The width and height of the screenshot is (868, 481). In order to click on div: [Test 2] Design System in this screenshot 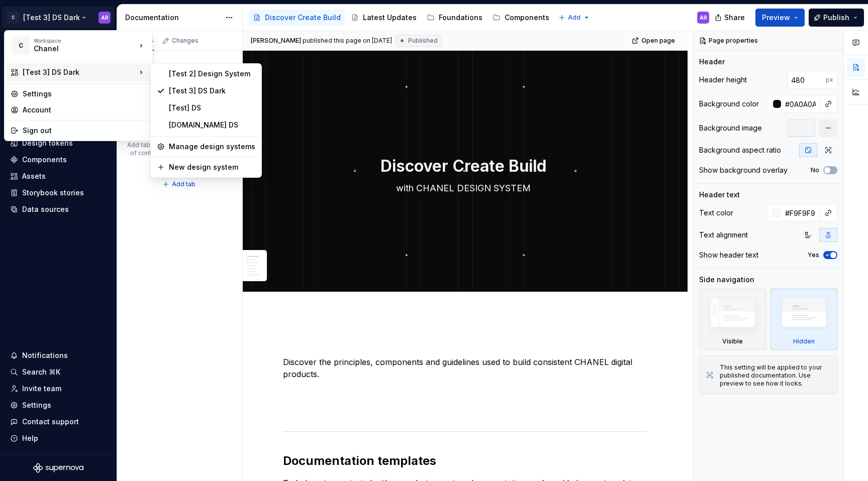, I will do `click(212, 73)`.